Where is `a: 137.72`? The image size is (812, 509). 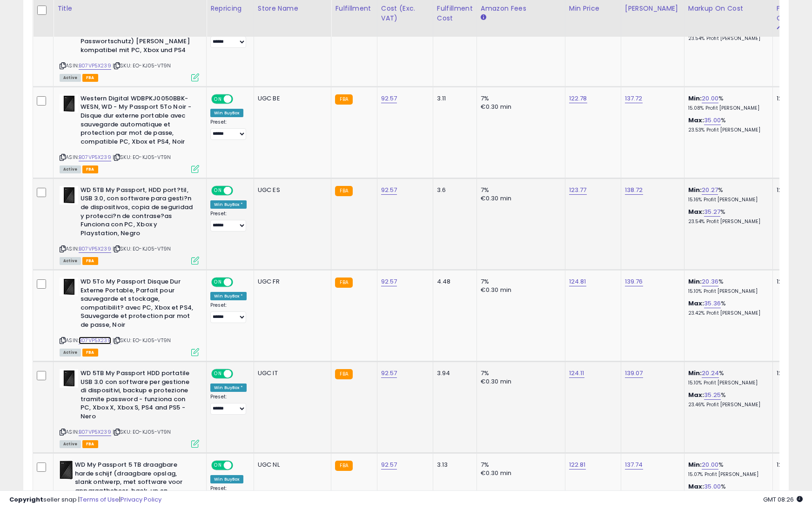
a: 137.72 is located at coordinates (634, 98).